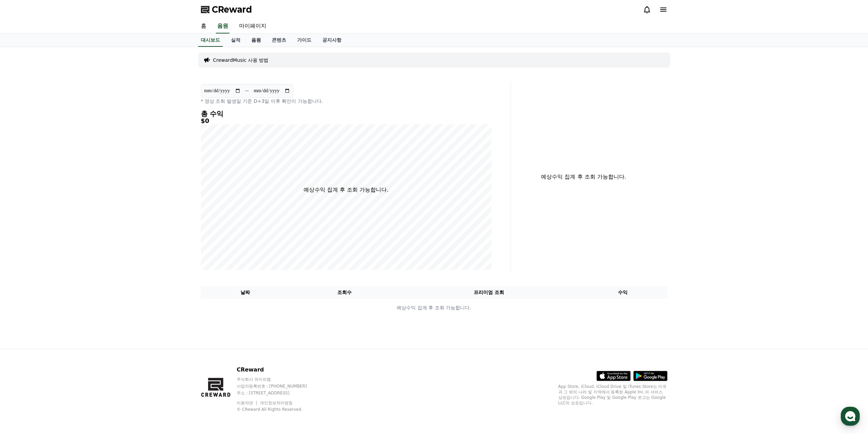 The height and width of the screenshot is (434, 868). What do you see at coordinates (109, 230) in the screenshot?
I see `span: 설정` at bounding box center [109, 230].